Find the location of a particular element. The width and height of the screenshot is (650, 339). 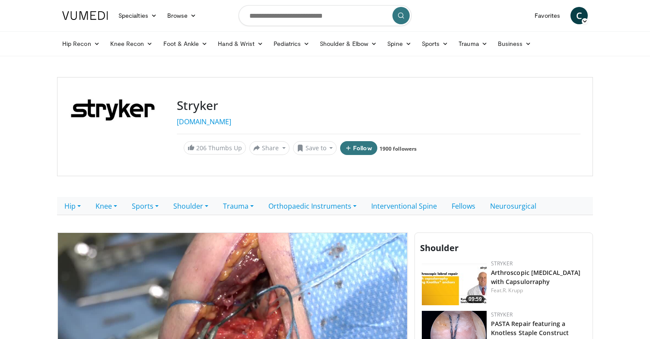

a: Hip is located at coordinates (73, 206).